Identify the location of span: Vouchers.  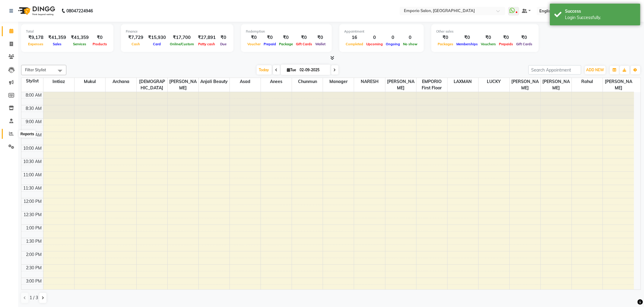
(488, 44).